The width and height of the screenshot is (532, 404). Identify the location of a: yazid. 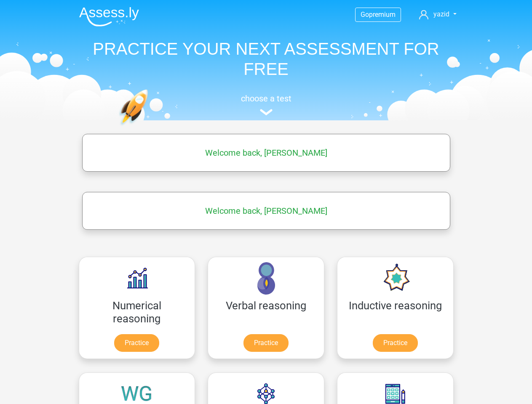
(438, 15).